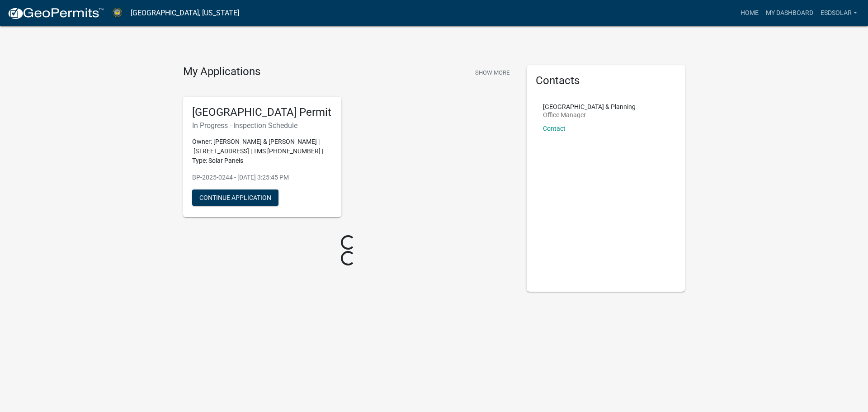  Describe the element at coordinates (235, 198) in the screenshot. I see `button: Continue Application` at that location.